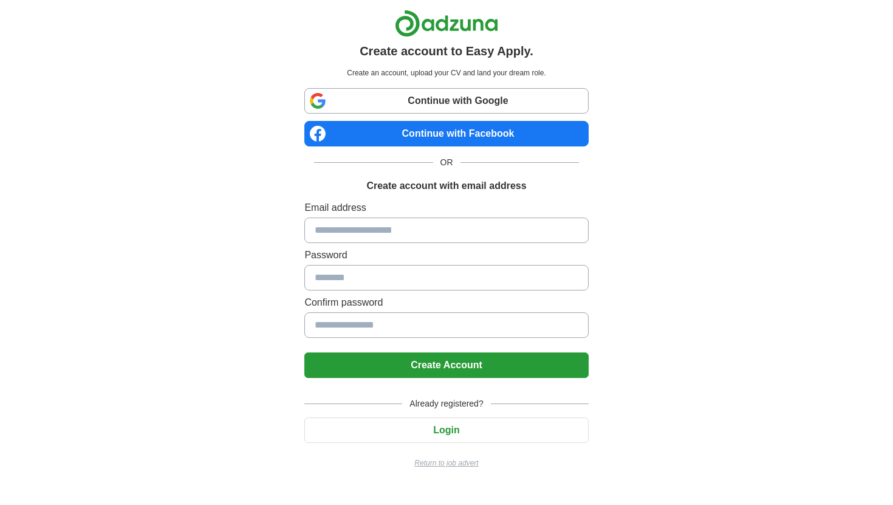  I want to click on label: Confirm password, so click(446, 302).